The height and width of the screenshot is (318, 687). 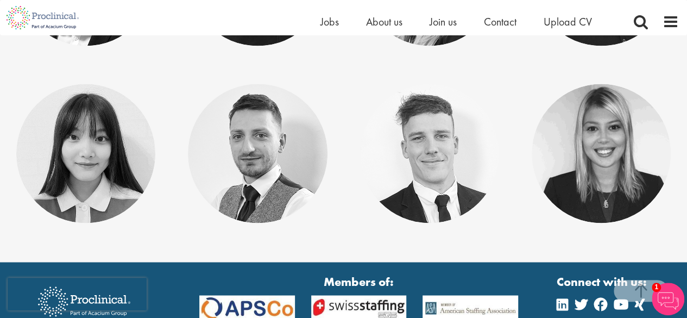 I want to click on span: Contact, so click(x=500, y=22).